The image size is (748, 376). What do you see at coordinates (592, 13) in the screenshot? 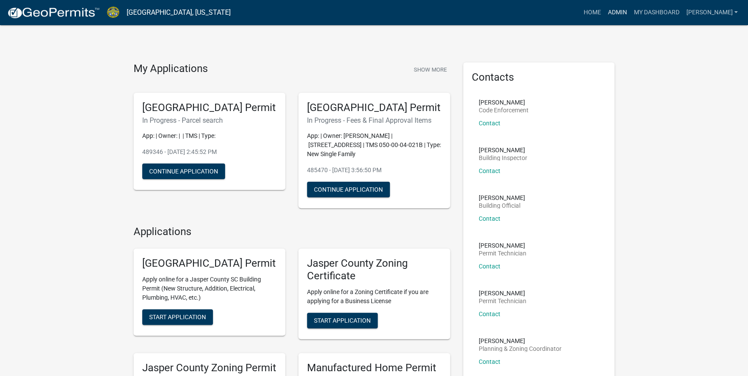
I see `a: Home` at bounding box center [592, 13].